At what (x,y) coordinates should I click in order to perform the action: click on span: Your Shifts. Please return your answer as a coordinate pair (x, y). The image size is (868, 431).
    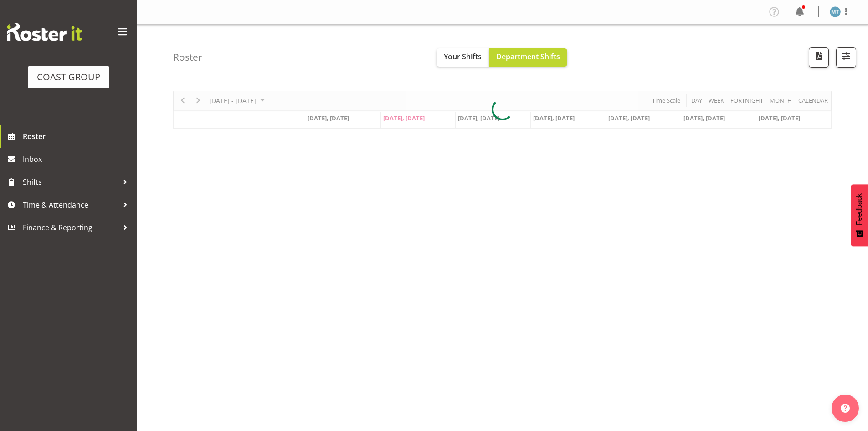
    Looking at the image, I should click on (463, 57).